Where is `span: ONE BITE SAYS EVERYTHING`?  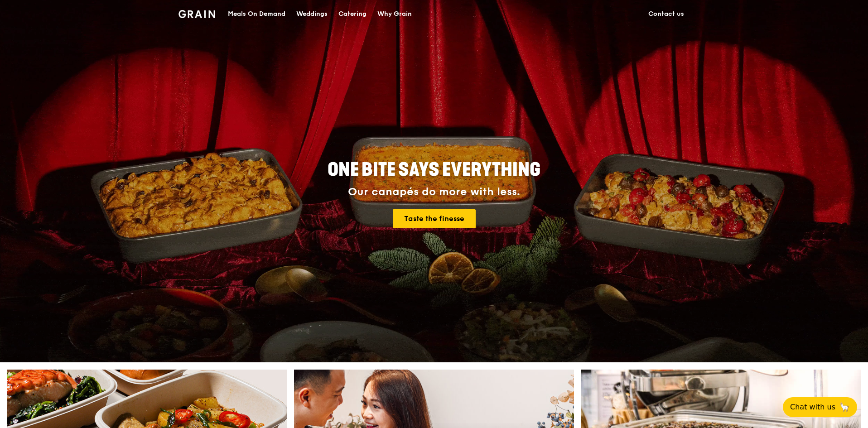
span: ONE BITE SAYS EVERYTHING is located at coordinates (434, 170).